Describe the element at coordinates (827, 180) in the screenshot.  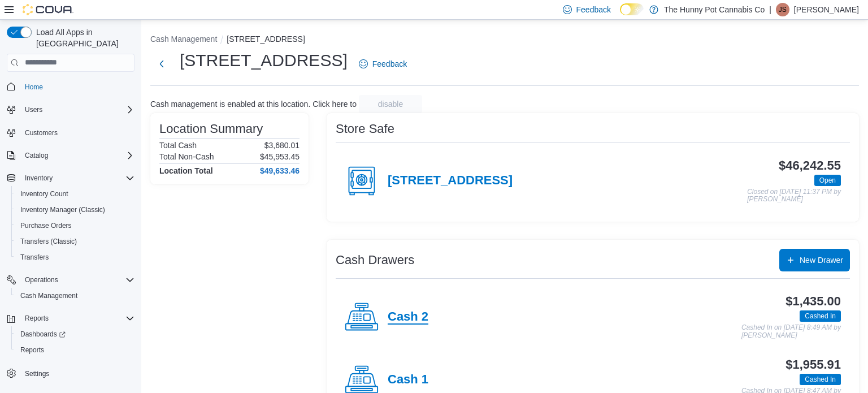
I see `span: Open` at that location.